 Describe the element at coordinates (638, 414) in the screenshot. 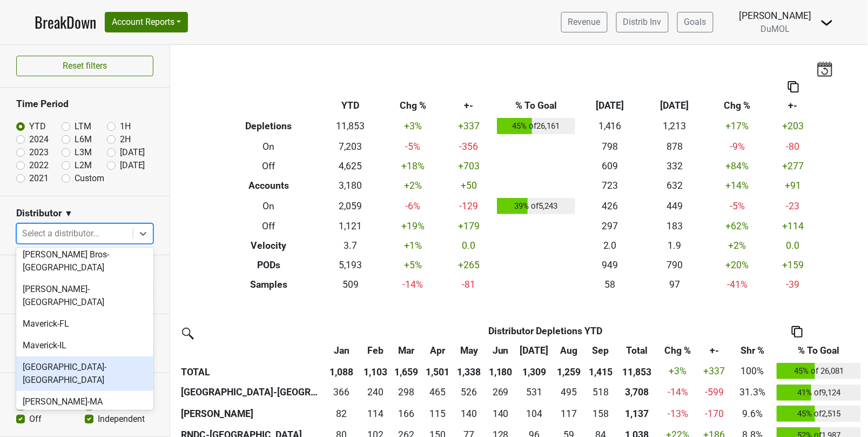

I see `th: 1136.502` at that location.